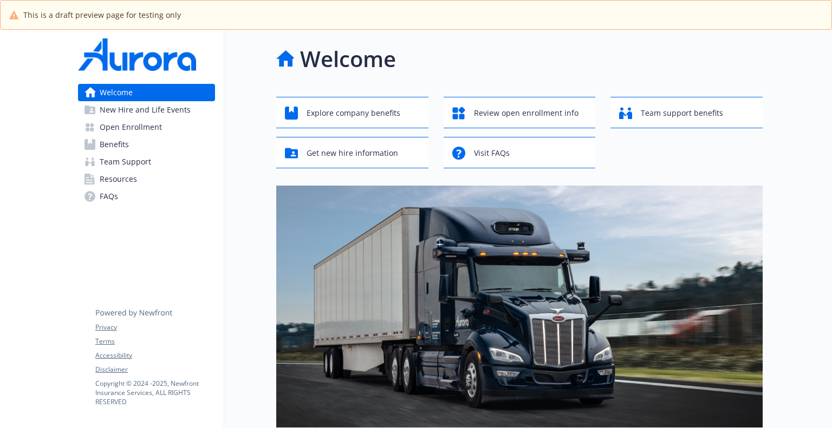  I want to click on span: Review open enrollment info, so click(526, 113).